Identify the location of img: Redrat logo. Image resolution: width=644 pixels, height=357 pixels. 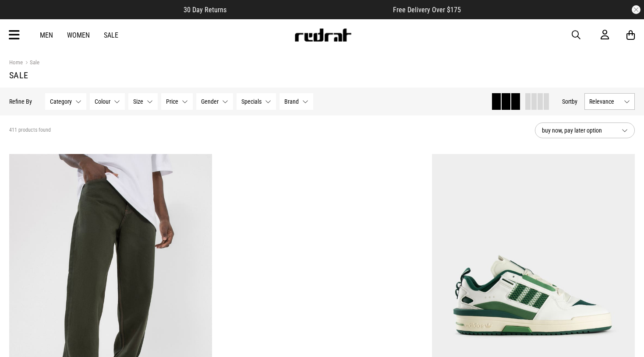
(323, 35).